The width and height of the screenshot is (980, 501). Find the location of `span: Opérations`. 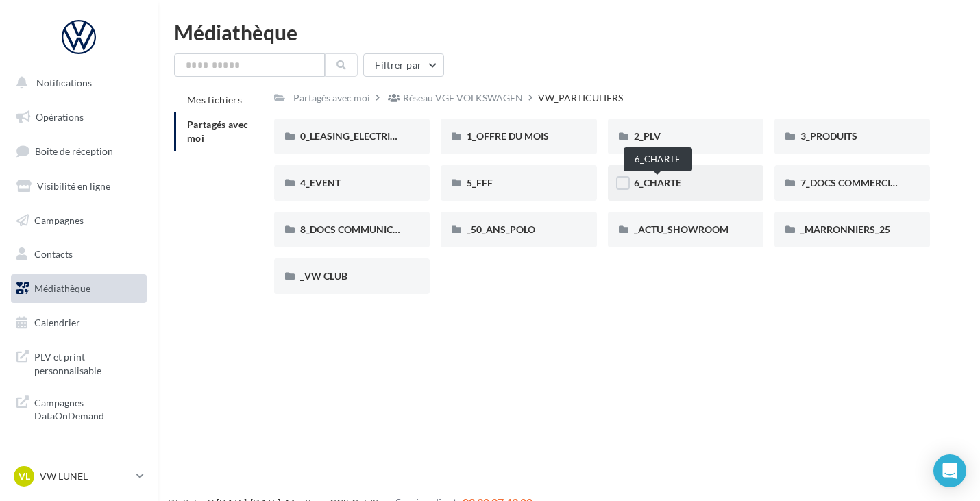

span: Opérations is located at coordinates (60, 117).